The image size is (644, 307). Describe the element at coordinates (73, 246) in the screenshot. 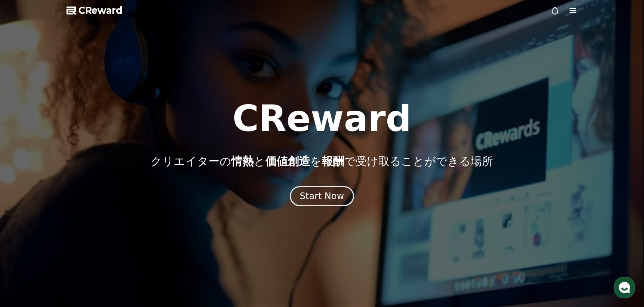

I see `a: チャット` at that location.